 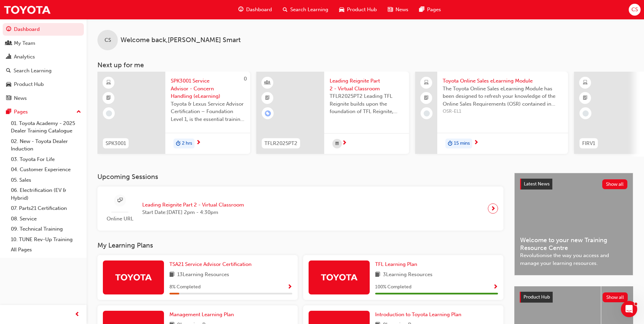 What do you see at coordinates (43, 112) in the screenshot?
I see `button: Pages` at bounding box center [43, 112].